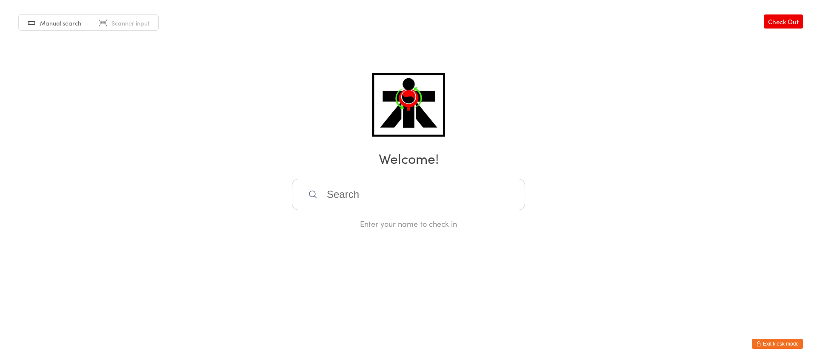 The width and height of the screenshot is (817, 363). I want to click on span: Manual search, so click(60, 23).